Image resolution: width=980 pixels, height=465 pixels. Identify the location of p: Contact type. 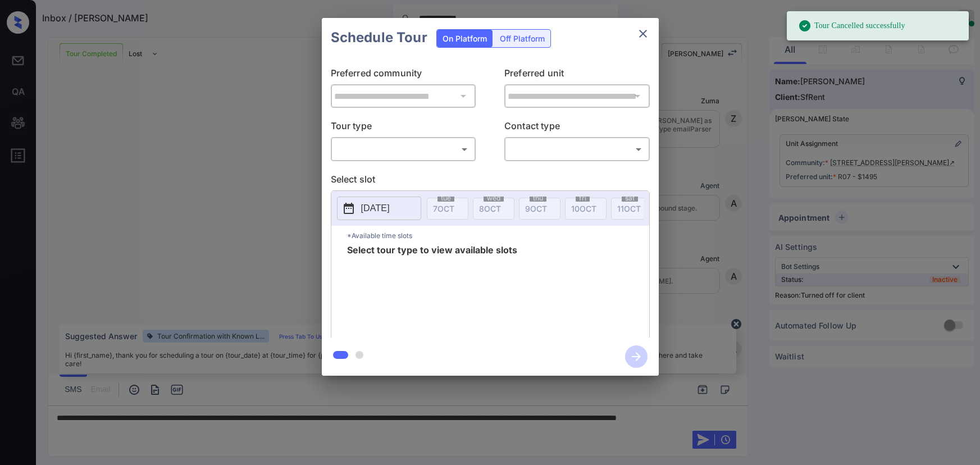
(577, 128).